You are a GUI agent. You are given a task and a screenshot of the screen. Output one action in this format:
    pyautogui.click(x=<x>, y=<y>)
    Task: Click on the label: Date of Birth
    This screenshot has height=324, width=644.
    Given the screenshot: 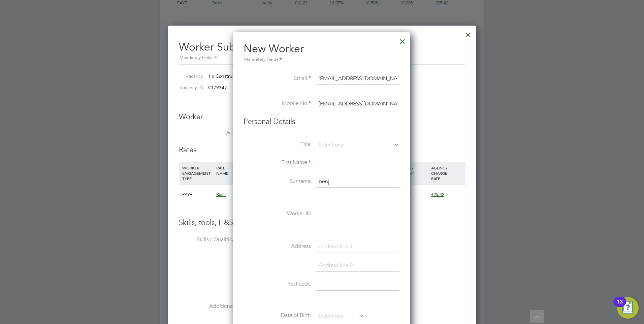 What is the action you would take?
    pyautogui.click(x=277, y=315)
    